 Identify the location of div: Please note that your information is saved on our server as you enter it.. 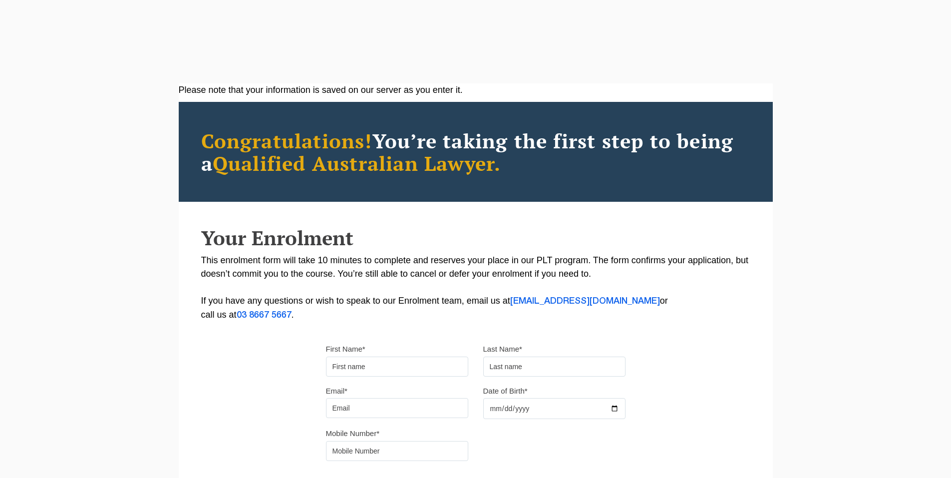
(476, 90).